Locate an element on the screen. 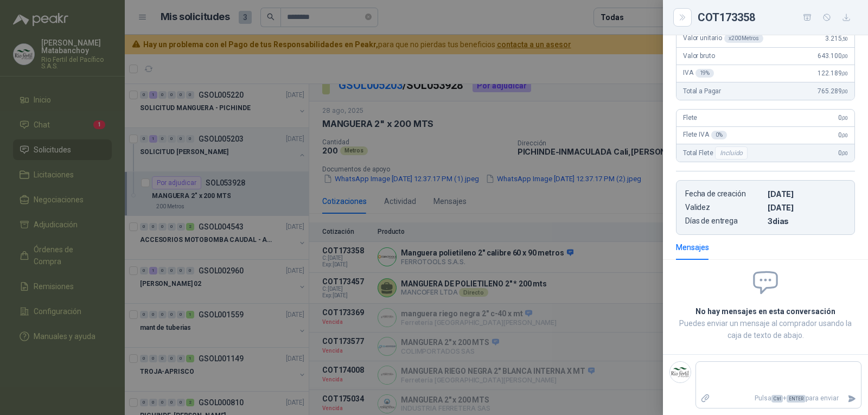 Image resolution: width=868 pixels, height=415 pixels. span: ,50 is located at coordinates (844, 39).